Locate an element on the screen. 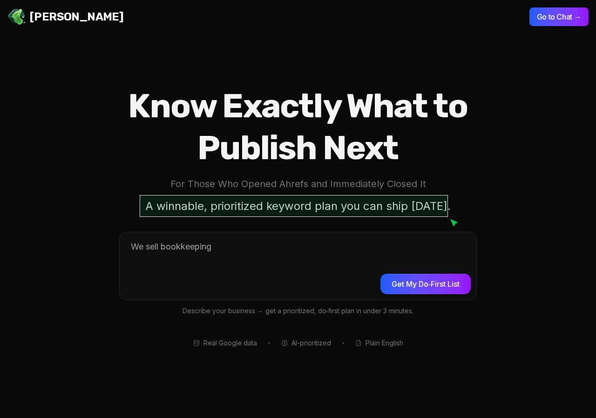 This screenshot has width=596, height=418. span: Plain English is located at coordinates (384, 343).